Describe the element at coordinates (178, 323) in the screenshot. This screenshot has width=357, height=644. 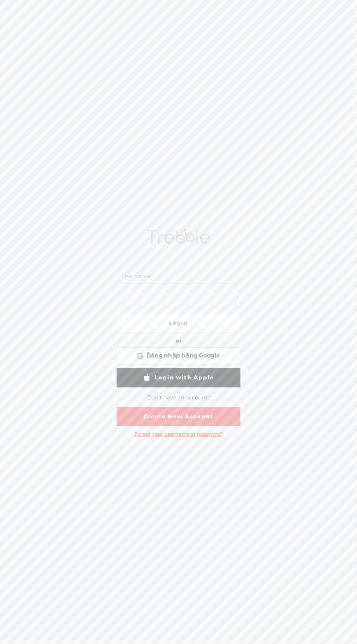
I see `a: Login` at that location.